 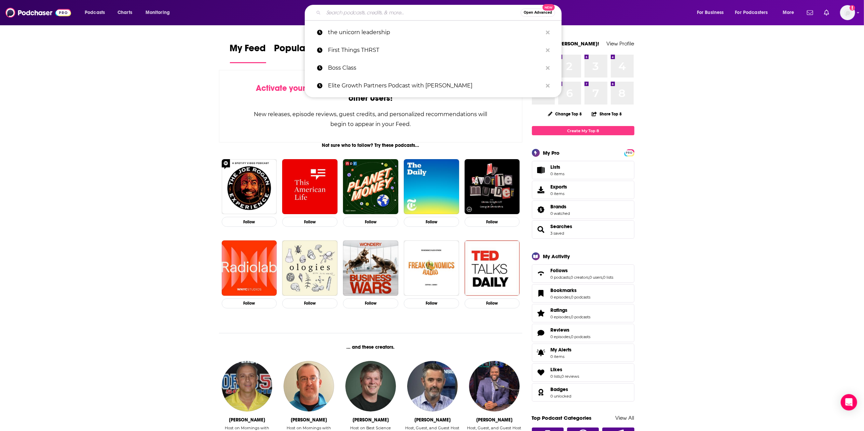 I want to click on a: Lists, so click(x=583, y=170).